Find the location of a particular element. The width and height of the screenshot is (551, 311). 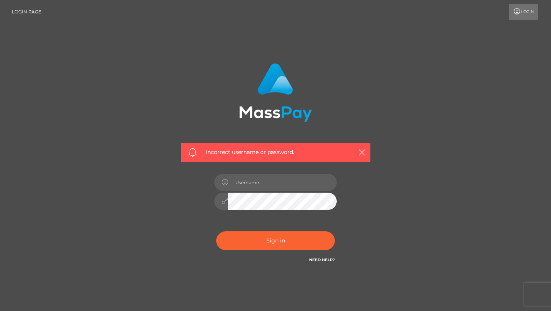

input: Username... is located at coordinates (282, 182).